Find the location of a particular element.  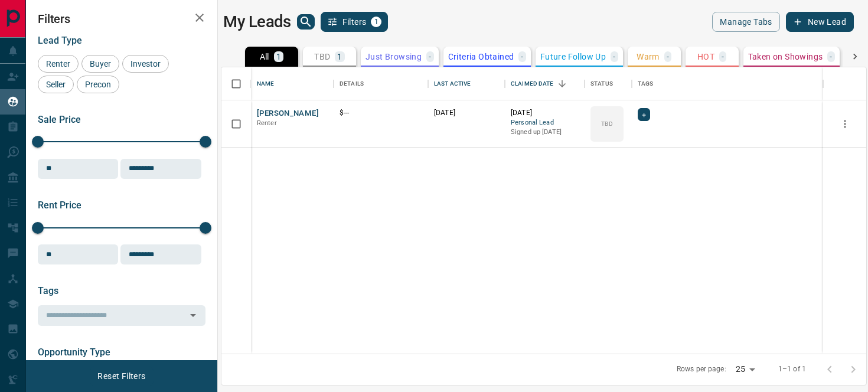

button: more is located at coordinates (845, 124).